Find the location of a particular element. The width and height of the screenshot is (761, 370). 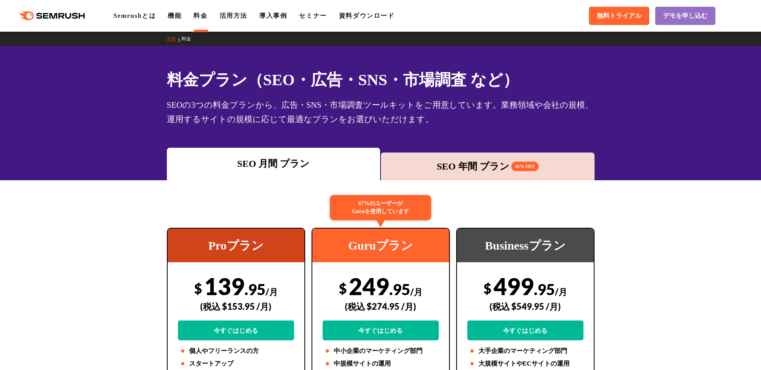

div: Proプラン is located at coordinates (236, 245).